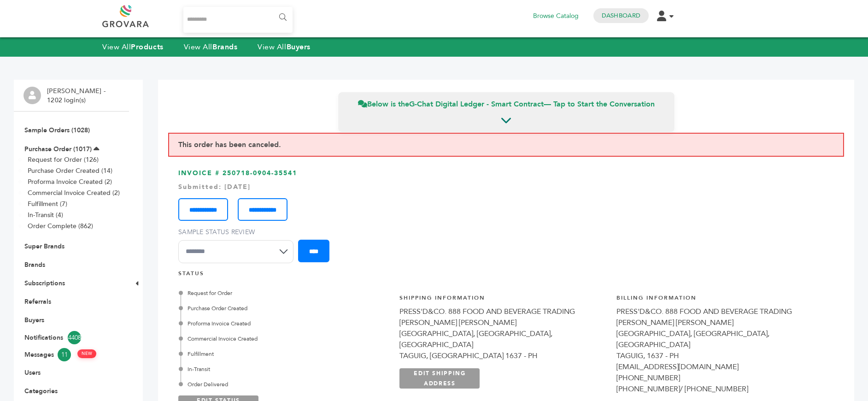  Describe the element at coordinates (284, 47) in the screenshot. I see `a: View AllBuyers` at that location.